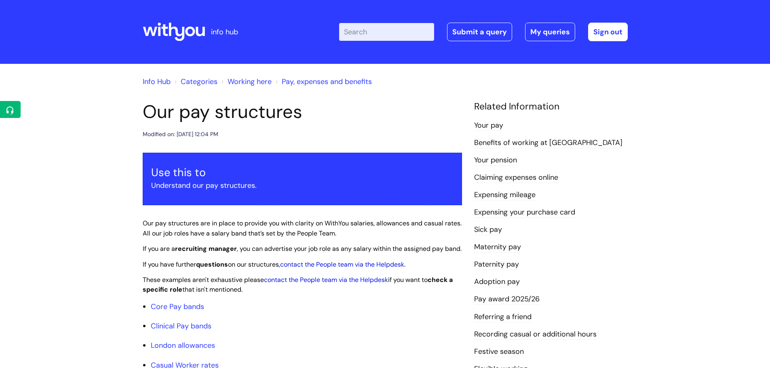 Image resolution: width=770 pixels, height=368 pixels. I want to click on a: London allowances, so click(183, 346).